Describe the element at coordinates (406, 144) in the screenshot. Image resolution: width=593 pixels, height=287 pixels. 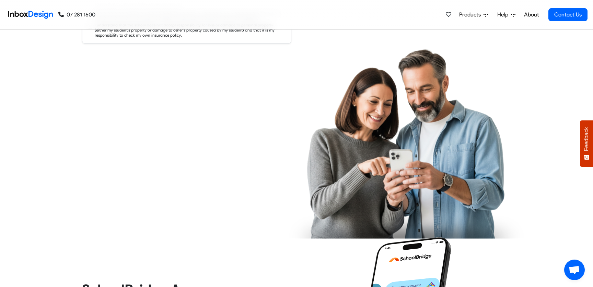
I see `img: parents_using_phone.png` at that location.